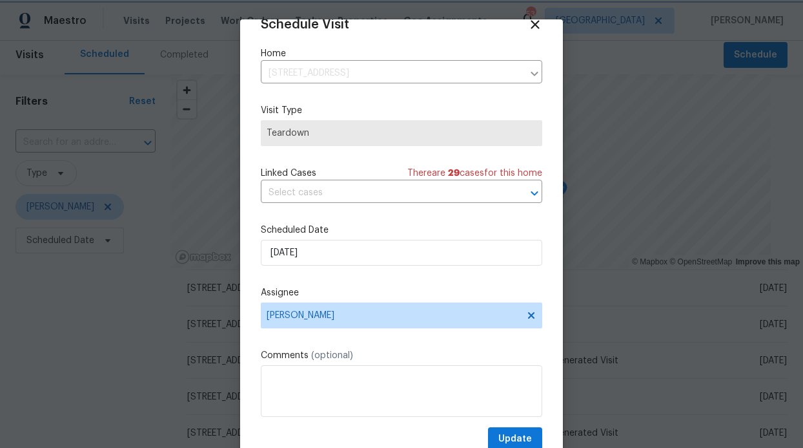 The image size is (803, 448). I want to click on span: Update, so click(515, 439).